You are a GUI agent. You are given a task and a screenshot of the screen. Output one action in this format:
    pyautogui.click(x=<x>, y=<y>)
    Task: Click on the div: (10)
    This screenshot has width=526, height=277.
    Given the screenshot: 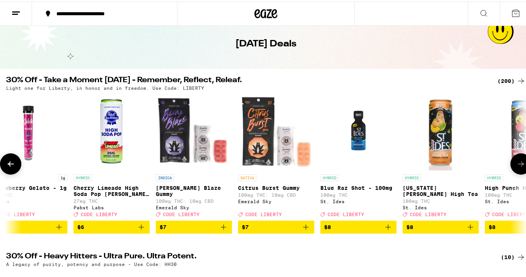 What is the action you would take?
    pyautogui.click(x=513, y=256)
    